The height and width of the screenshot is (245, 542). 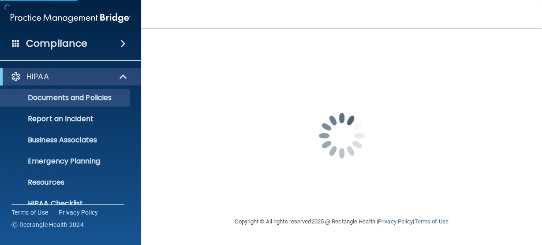 What do you see at coordinates (66, 204) in the screenshot?
I see `p: HIPAA Checklist` at bounding box center [66, 204].